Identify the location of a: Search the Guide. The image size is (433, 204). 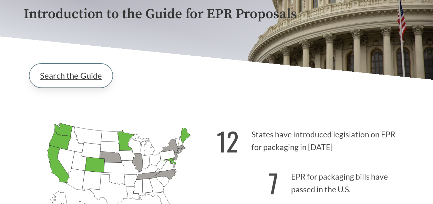
(71, 76).